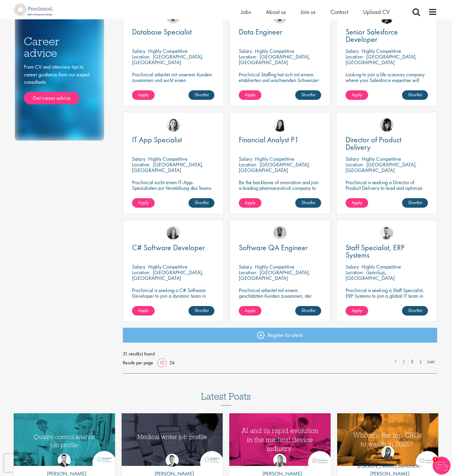 This screenshot has height=476, width=452. Describe the element at coordinates (173, 232) in the screenshot. I see `img: Mia Kellerman` at that location.